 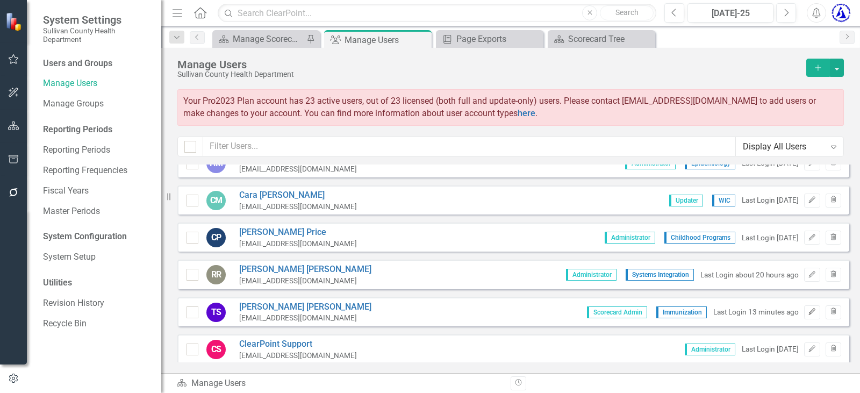 What do you see at coordinates (499, 107) in the screenshot?
I see `span: Your Pro2023 Plan account has 23 active users, out of 23 licensed (both full and update-only) use...` at bounding box center [499, 107].